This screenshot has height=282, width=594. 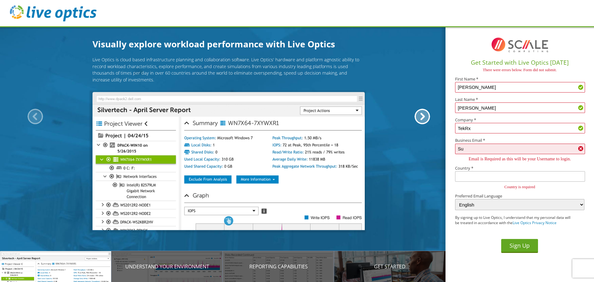 What do you see at coordinates (519, 245) in the screenshot?
I see `button: Sign Up` at bounding box center [519, 245].